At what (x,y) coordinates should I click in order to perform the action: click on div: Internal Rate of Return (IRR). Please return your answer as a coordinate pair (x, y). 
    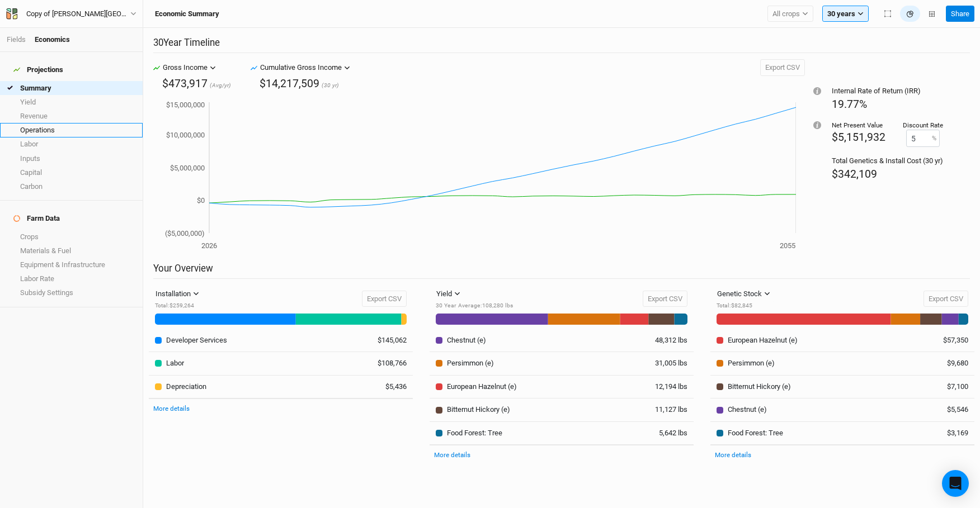
    Looking at the image, I should click on (887, 91).